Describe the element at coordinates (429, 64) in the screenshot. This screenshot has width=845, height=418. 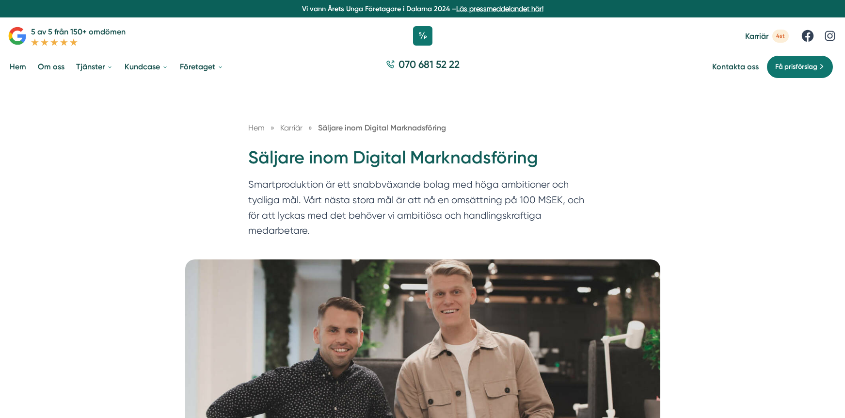
I see `span: 070 681 52 22` at that location.